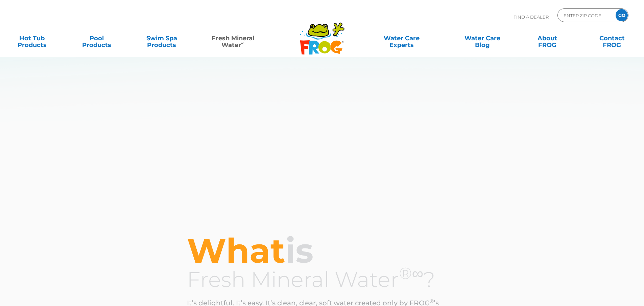  I want to click on a: Water CareBlog, so click(482, 38).